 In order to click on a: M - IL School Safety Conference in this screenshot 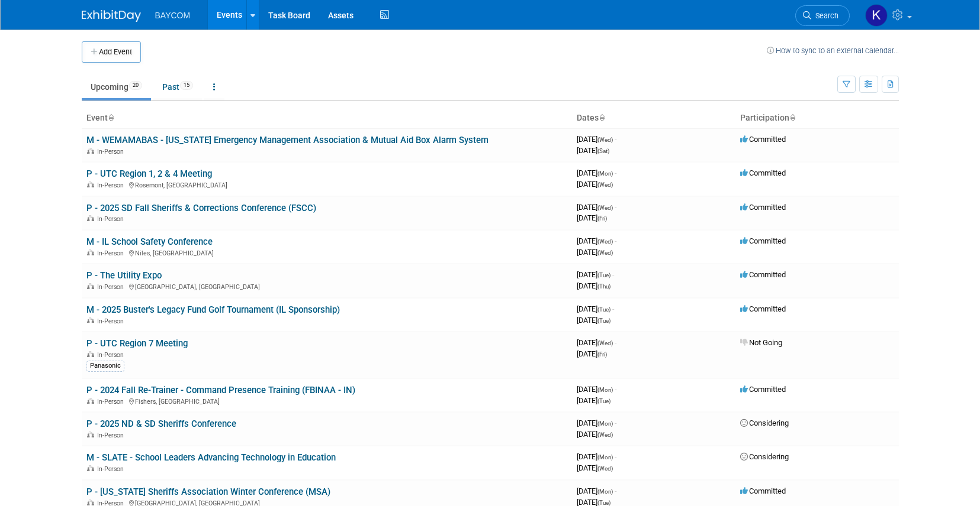, I will do `click(150, 242)`.